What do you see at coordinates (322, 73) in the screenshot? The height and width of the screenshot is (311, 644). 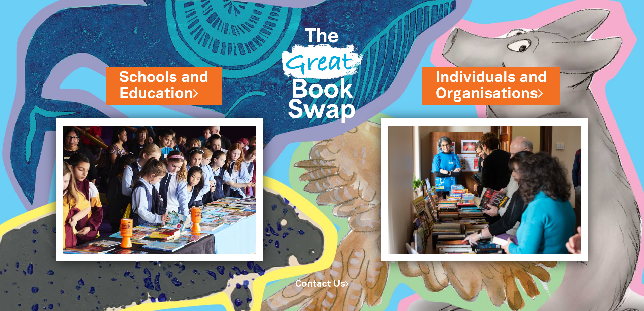 I see `img: Great Bookswap logo` at bounding box center [322, 73].